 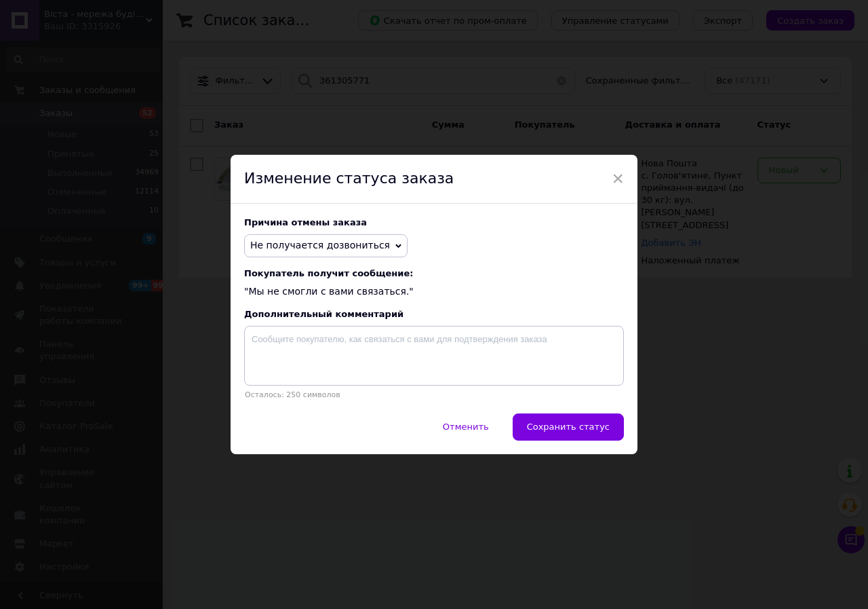 I want to click on span: Отменить, so click(x=466, y=427).